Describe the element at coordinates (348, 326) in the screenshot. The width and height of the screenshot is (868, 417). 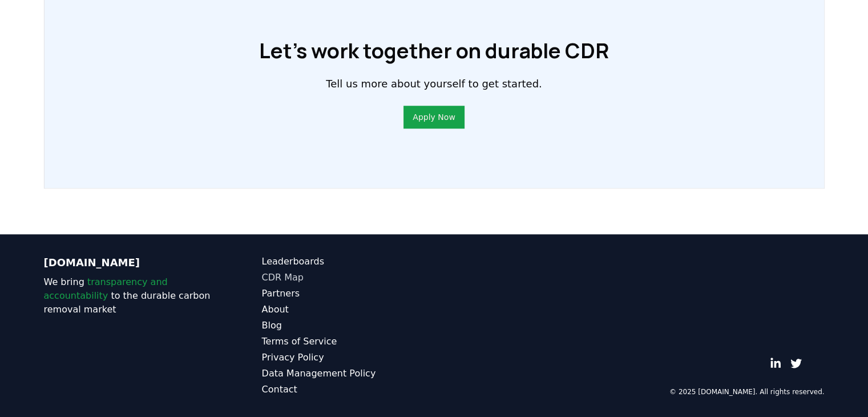
I see `a: Blog` at that location.